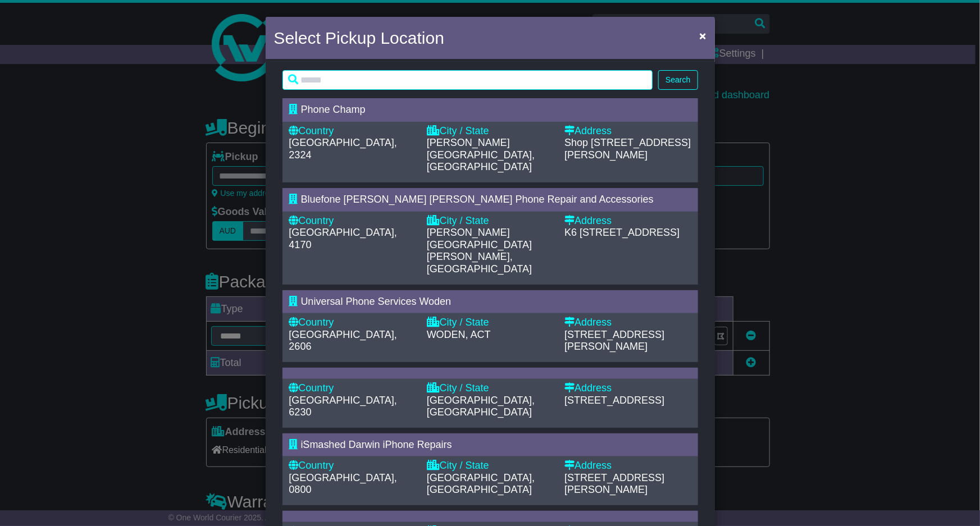 The height and width of the screenshot is (526, 980). I want to click on button: Search, so click(678, 80).